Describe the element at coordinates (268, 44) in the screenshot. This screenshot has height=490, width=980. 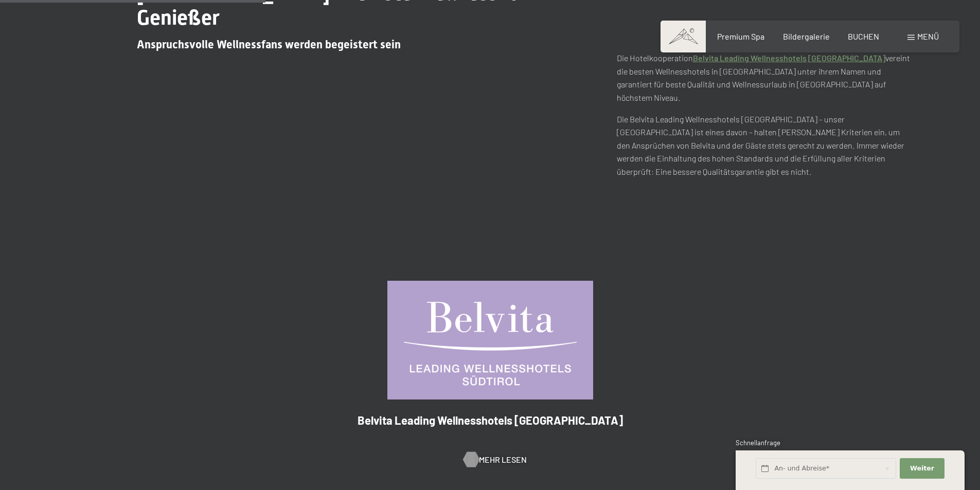
I see `span: Anspruchsvolle Wellnessfans werden begeistert sein` at that location.